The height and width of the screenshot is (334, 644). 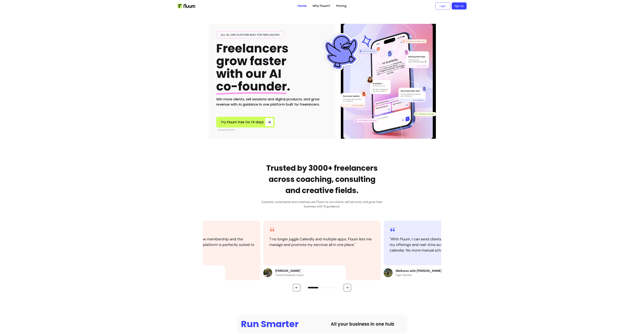 What do you see at coordinates (342, 6) in the screenshot?
I see `a: Pricing` at bounding box center [342, 6].